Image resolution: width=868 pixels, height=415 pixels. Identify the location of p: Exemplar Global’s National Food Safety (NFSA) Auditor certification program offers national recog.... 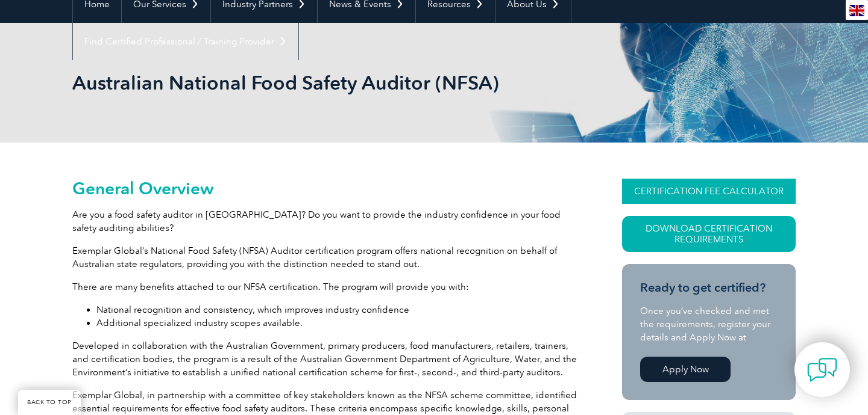
(326, 258).